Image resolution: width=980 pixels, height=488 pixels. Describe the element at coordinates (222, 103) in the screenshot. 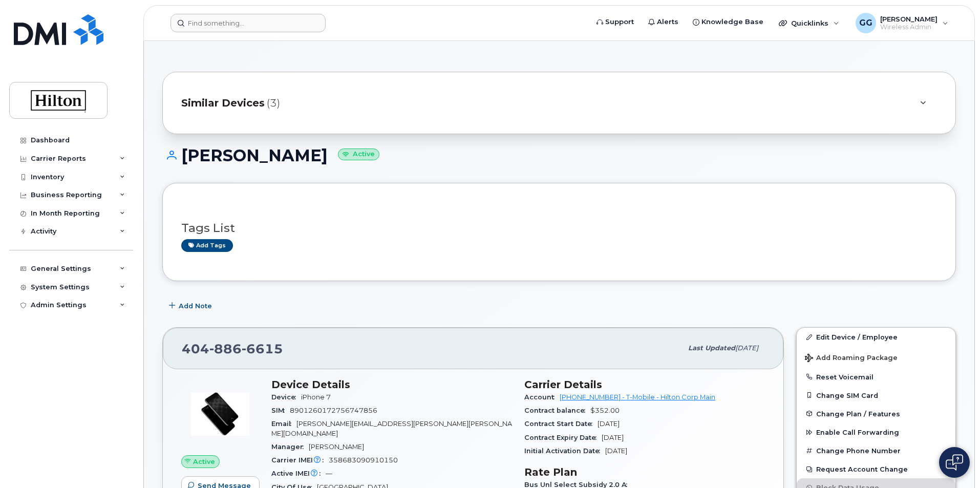

I see `span: Similar Devices` at that location.